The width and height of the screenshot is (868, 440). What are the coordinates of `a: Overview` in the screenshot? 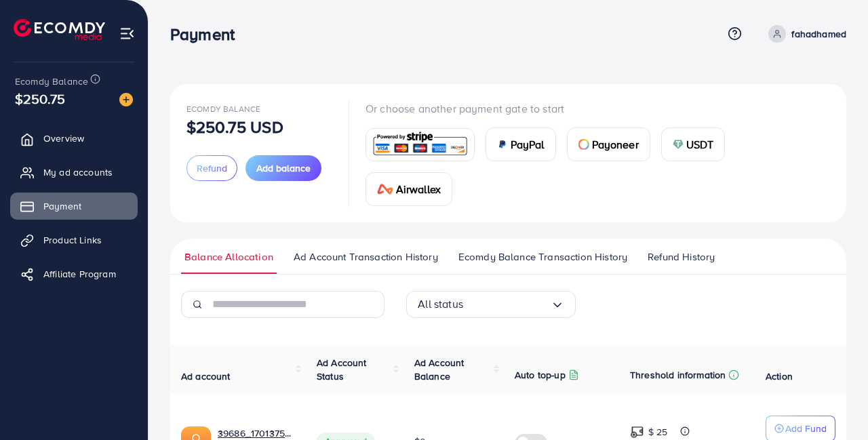 It's located at (74, 138).